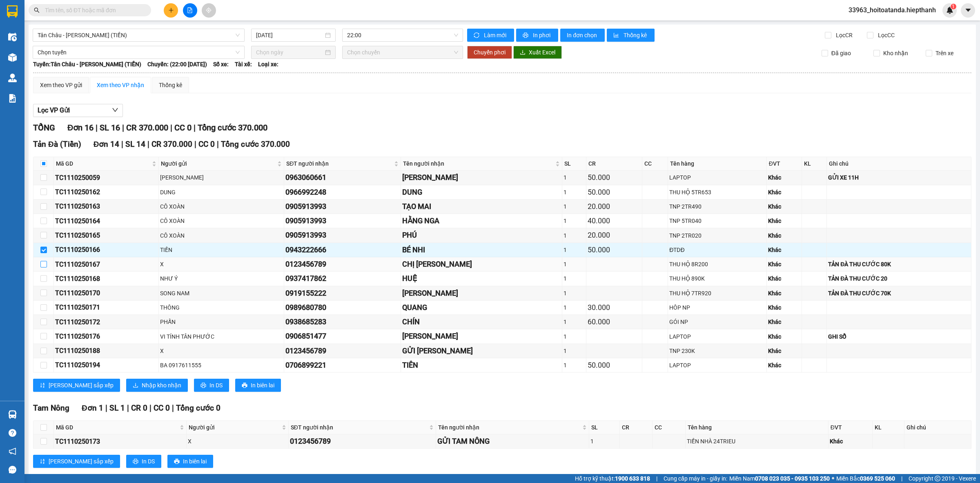 This screenshot has height=483, width=980. I want to click on td: 0906851477, so click(343, 336).